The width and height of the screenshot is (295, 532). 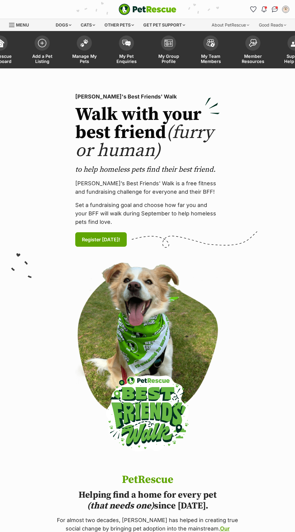 What do you see at coordinates (148, 214) in the screenshot?
I see `p: Set a fundraising goal and choose how far you and your BFF will walk during September to help hom...` at bounding box center [148, 214].